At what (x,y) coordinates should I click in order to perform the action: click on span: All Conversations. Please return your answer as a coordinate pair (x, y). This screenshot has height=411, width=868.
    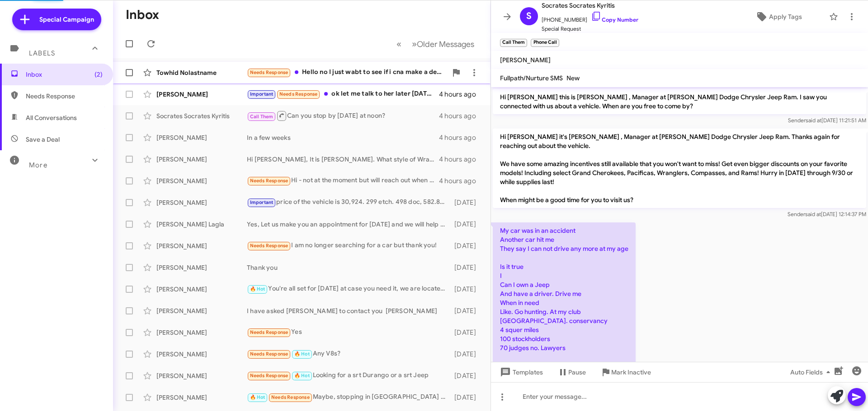
    Looking at the image, I should click on (51, 118).